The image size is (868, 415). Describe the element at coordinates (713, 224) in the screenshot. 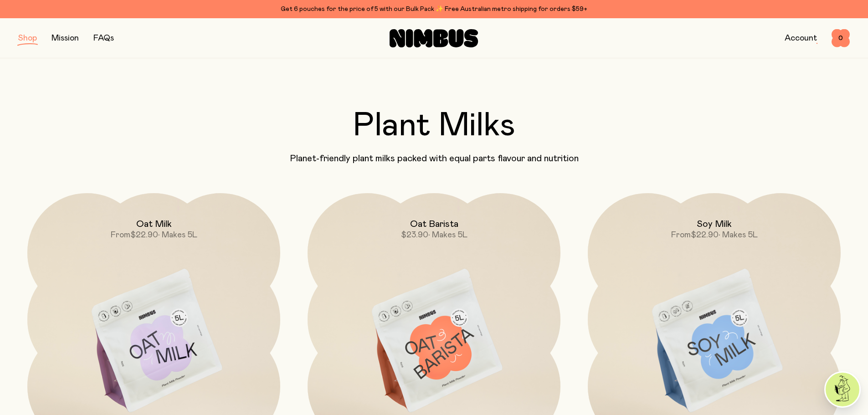

I see `h2: Soy Milk` at that location.